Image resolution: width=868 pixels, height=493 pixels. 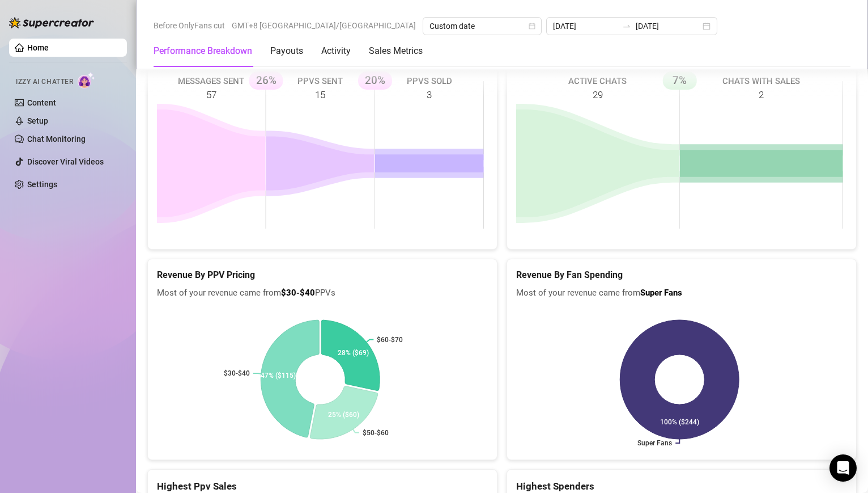 What do you see at coordinates (390, 339) in the screenshot?
I see `text: $60-$70` at bounding box center [390, 339].